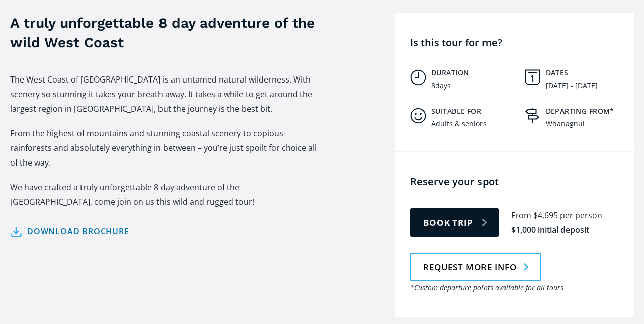 Image resolution: width=644 pixels, height=324 pixels. What do you see at coordinates (473, 73) in the screenshot?
I see `h5: Duration` at bounding box center [473, 73].